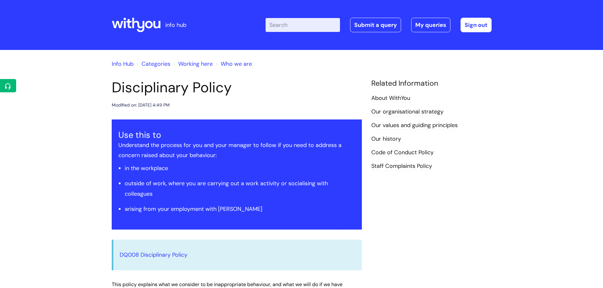 This screenshot has width=603, height=288. Describe the element at coordinates (431, 84) in the screenshot. I see `h4: Related Information` at that location.